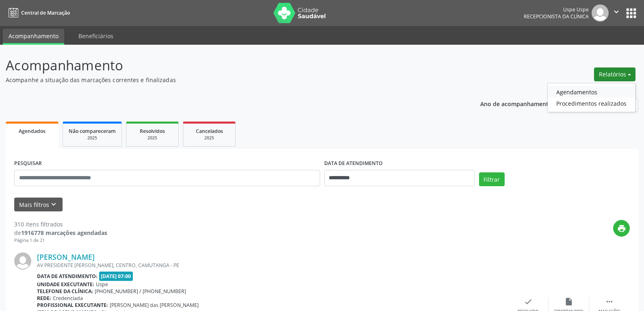 The height and width of the screenshot is (311, 644). I want to click on i: check, so click(528, 302).